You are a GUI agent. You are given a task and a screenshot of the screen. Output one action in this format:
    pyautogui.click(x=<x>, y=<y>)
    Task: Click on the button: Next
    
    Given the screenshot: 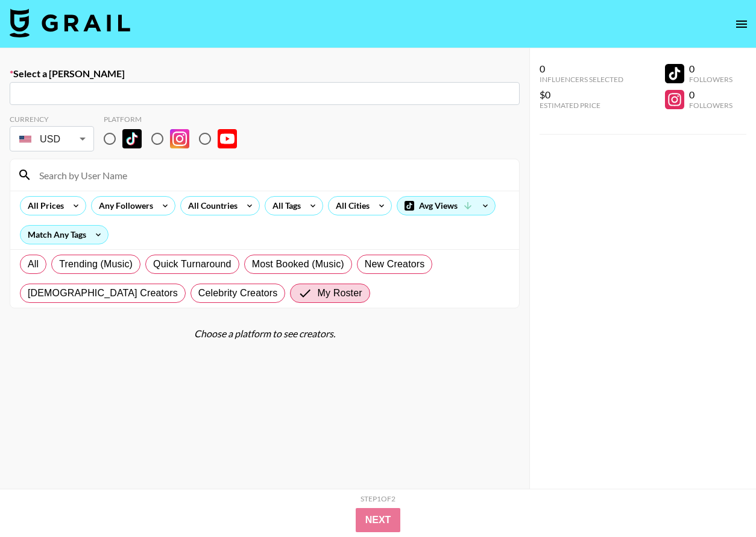 What is the action you would take?
    pyautogui.click(x=378, y=520)
    